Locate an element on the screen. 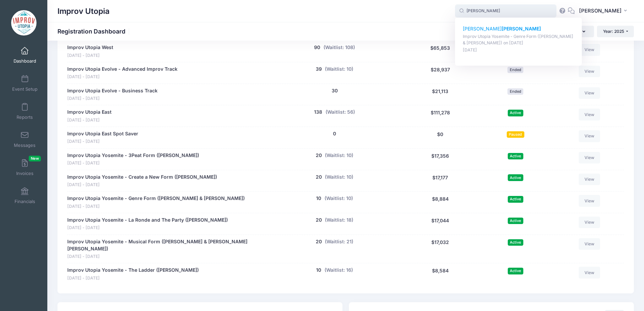  a: Dashboard is located at coordinates (25, 55).